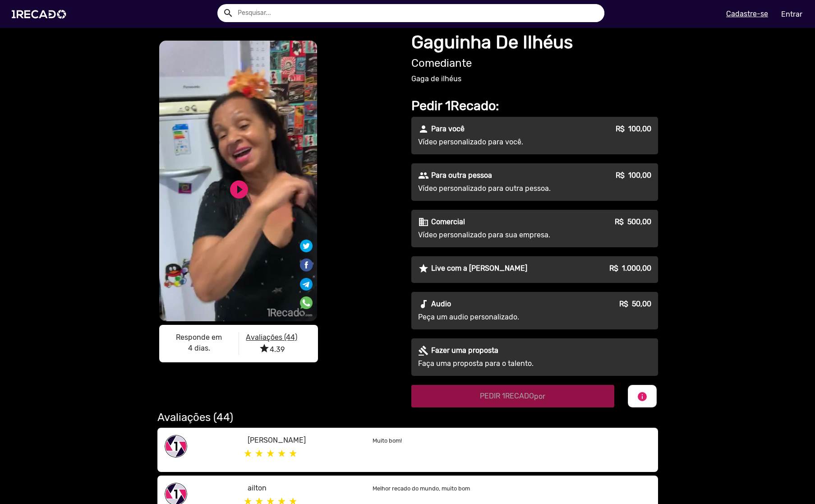 The width and height of the screenshot is (815, 504). Describe the element at coordinates (448, 129) in the screenshot. I see `p: Para você` at that location.